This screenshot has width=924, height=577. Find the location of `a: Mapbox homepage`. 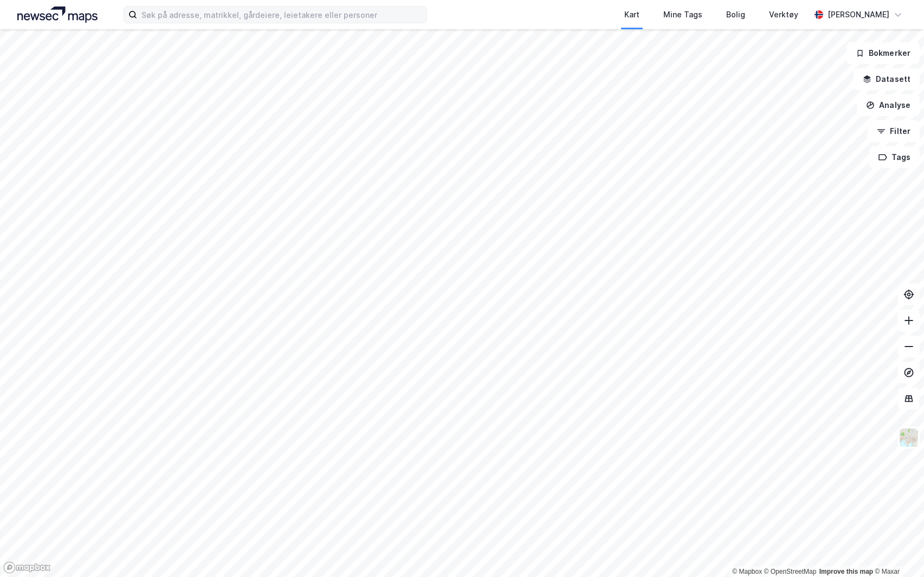

a: Mapbox homepage is located at coordinates (27, 568).